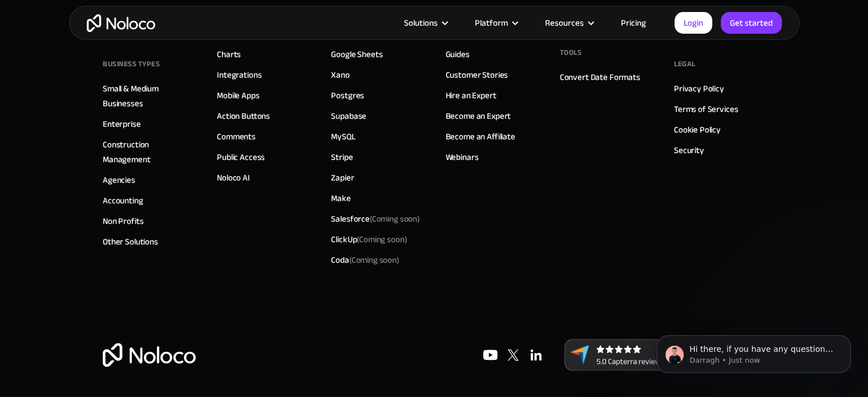  Describe the element at coordinates (477, 75) in the screenshot. I see `a: Customer Stories` at that location.